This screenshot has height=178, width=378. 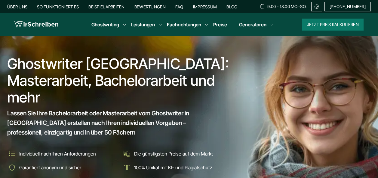 I want to click on a: FAQ, so click(x=179, y=7).